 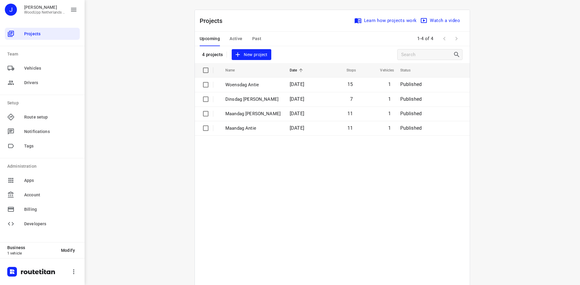 What do you see at coordinates (42, 132) in the screenshot?
I see `div: Notifications` at bounding box center [42, 132].